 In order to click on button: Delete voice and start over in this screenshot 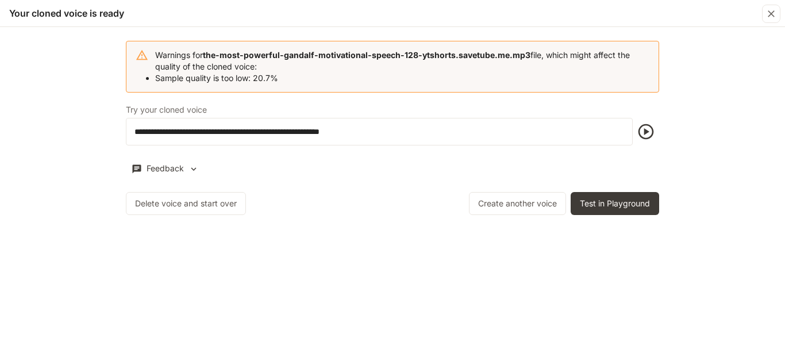, I will do `click(186, 203)`.